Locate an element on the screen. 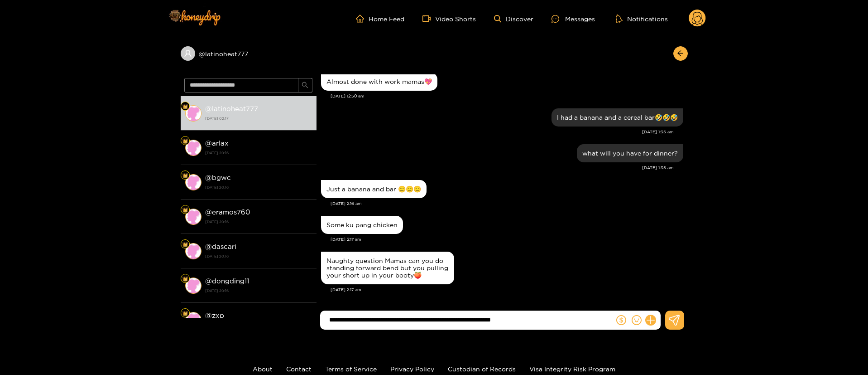 The image size is (868, 375). button: arrow-left is located at coordinates (680, 53).